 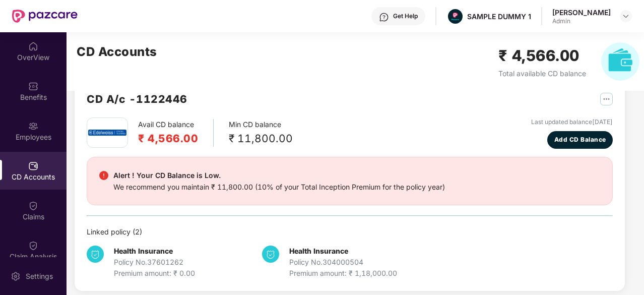 What do you see at coordinates (45, 16) in the screenshot?
I see `img: New Pazcare Logo` at bounding box center [45, 16].